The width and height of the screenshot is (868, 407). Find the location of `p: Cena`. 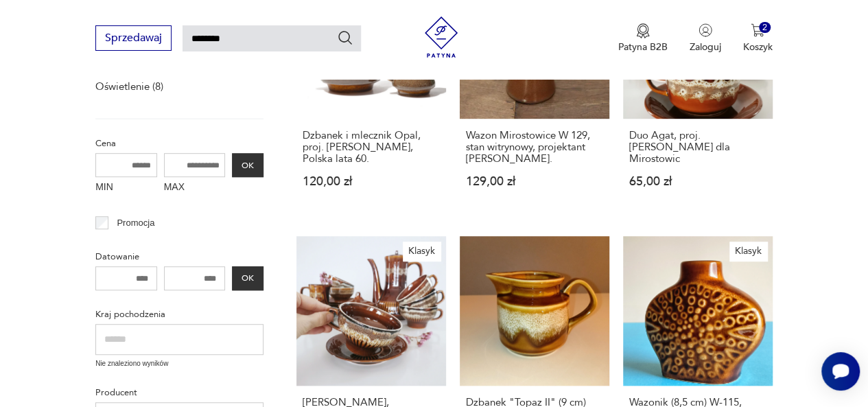

p: Cena is located at coordinates (179, 143).